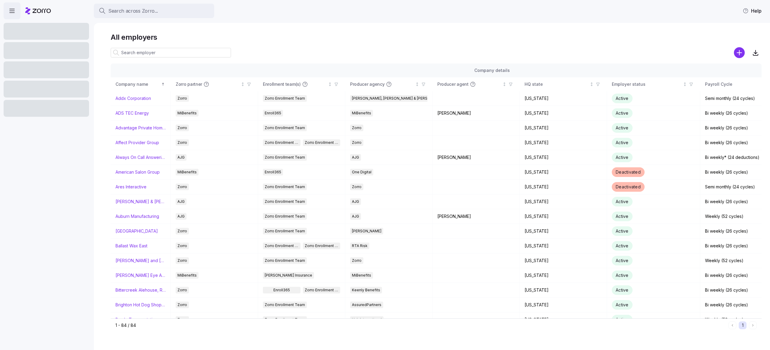 This screenshot has width=770, height=350. I want to click on h1: All employers, so click(436, 37).